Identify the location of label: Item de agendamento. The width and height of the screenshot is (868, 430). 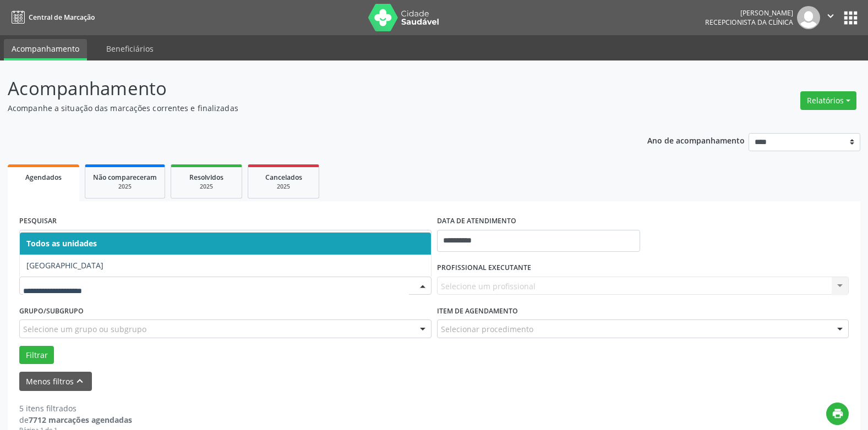
(477, 311).